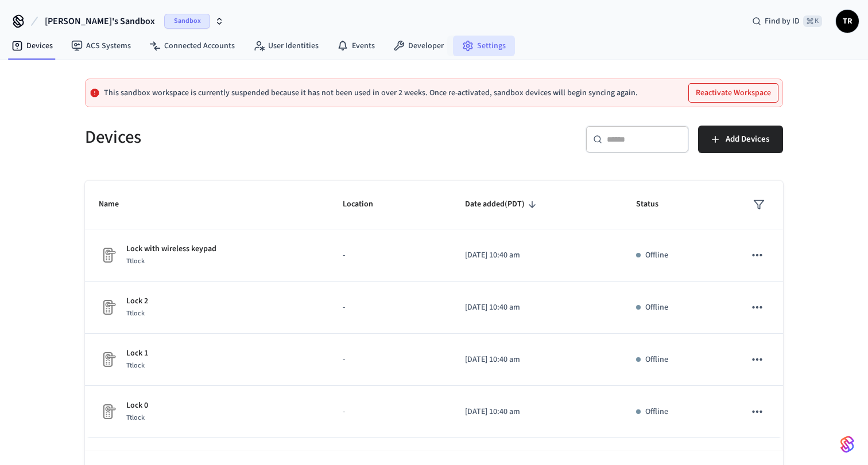 This screenshot has height=465, width=868. What do you see at coordinates (116, 204) in the screenshot?
I see `span: Name` at bounding box center [116, 204].